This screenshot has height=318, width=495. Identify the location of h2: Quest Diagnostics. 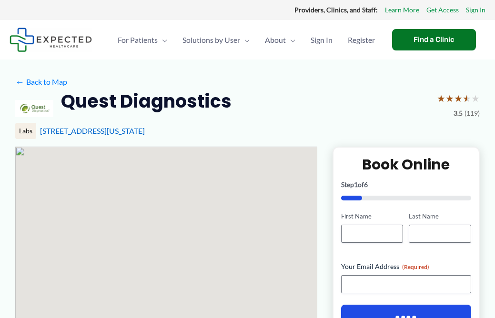
(146, 101).